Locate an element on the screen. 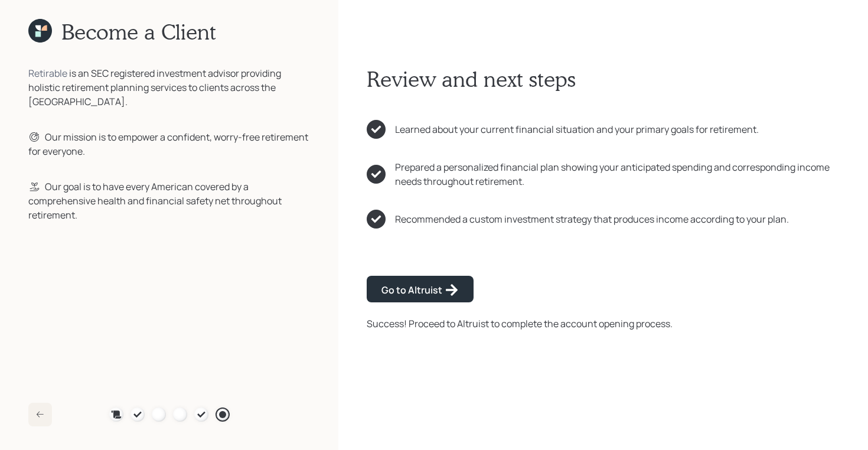 The height and width of the screenshot is (450, 868). div: Recommended a custom investment strategy that produces income according to your plan. is located at coordinates (592, 219).